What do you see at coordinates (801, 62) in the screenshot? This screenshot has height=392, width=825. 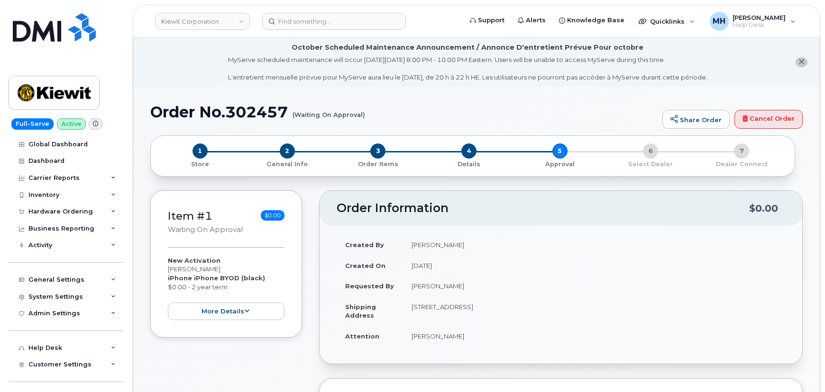 I see `button: close notification` at bounding box center [801, 62].